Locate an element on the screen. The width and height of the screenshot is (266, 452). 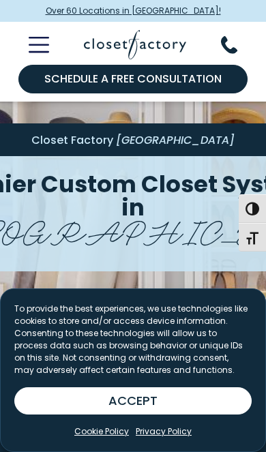
p: To provide the best experiences, we use technologies like cookies to store and/or access device i... is located at coordinates (131, 339).